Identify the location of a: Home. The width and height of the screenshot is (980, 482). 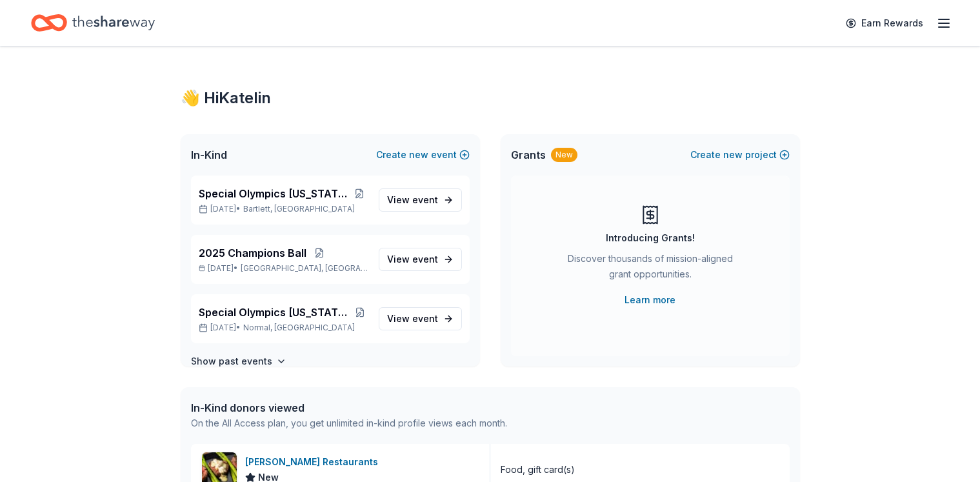
(93, 23).